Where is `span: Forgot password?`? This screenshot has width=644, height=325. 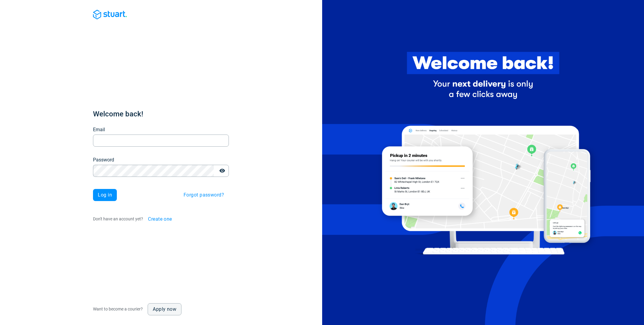
span: Forgot password? is located at coordinates (204, 195).